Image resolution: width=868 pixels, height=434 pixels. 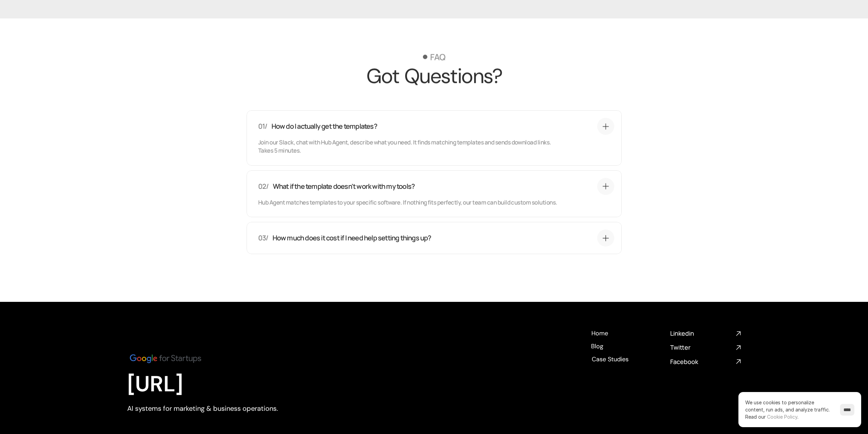 I want to click on h4: Linkedin, so click(x=701, y=333).